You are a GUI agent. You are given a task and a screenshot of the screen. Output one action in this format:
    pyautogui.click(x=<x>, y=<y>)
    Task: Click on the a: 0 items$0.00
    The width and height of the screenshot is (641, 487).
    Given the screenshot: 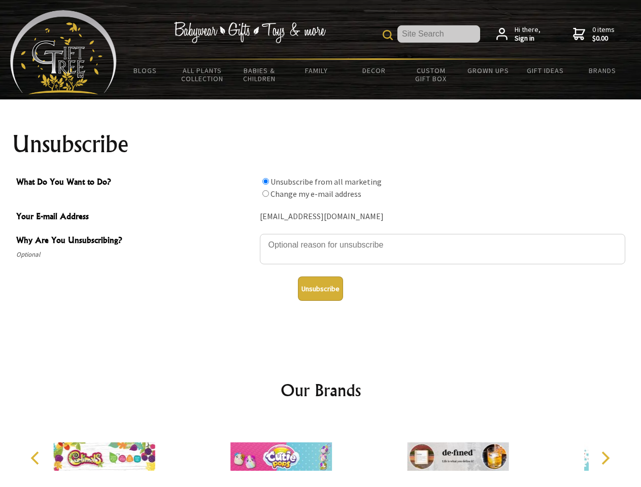 What is the action you would take?
    pyautogui.click(x=593, y=34)
    